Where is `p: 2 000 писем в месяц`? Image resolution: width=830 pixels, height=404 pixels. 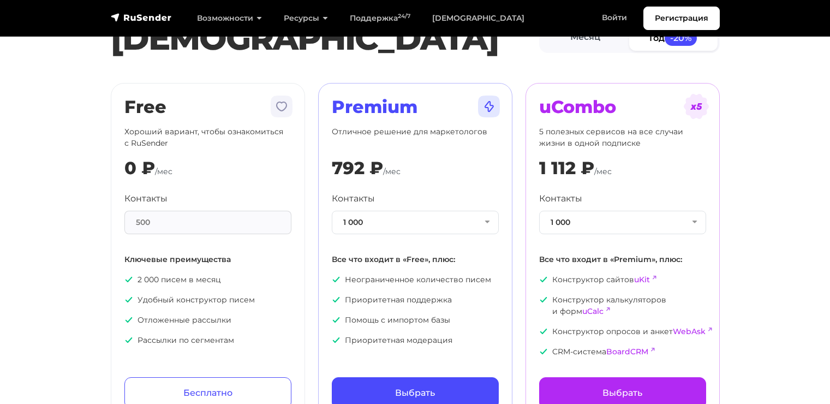 p: 2 000 писем в месяц is located at coordinates (208, 279).